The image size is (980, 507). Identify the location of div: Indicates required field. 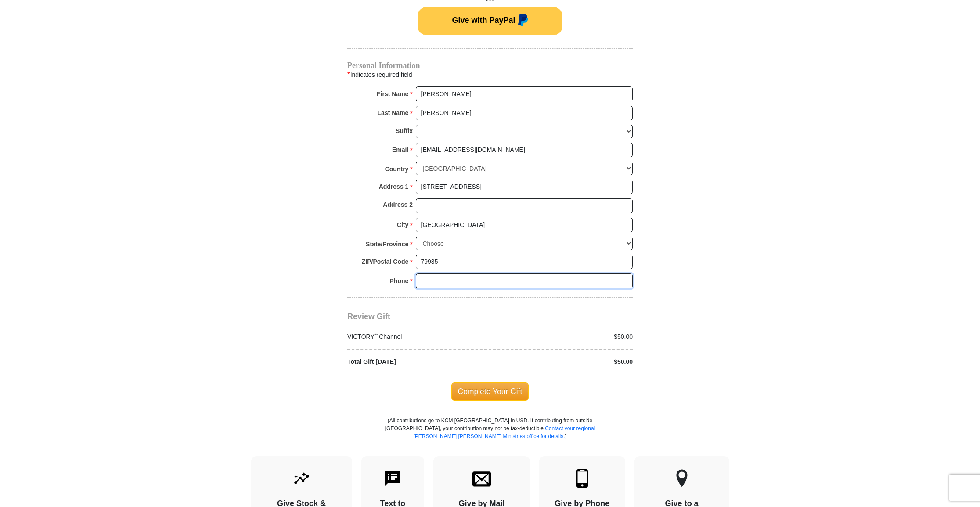
(490, 75).